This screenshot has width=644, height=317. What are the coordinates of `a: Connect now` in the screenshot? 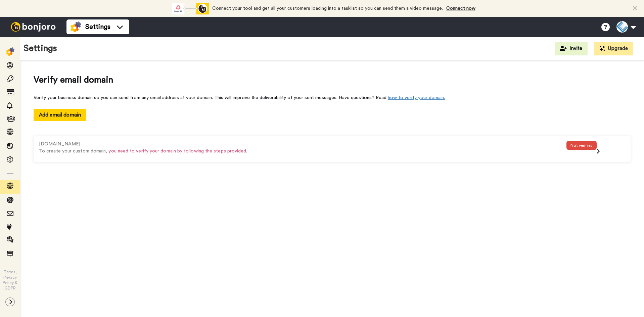 It's located at (461, 8).